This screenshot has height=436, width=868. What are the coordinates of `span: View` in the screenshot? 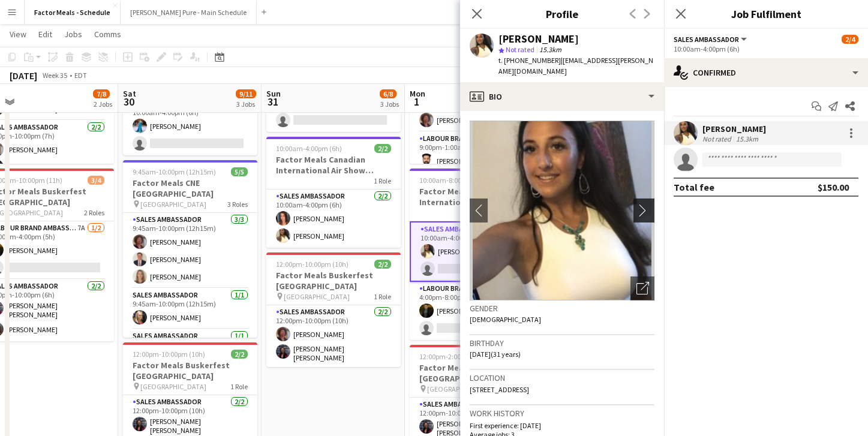 It's located at (18, 34).